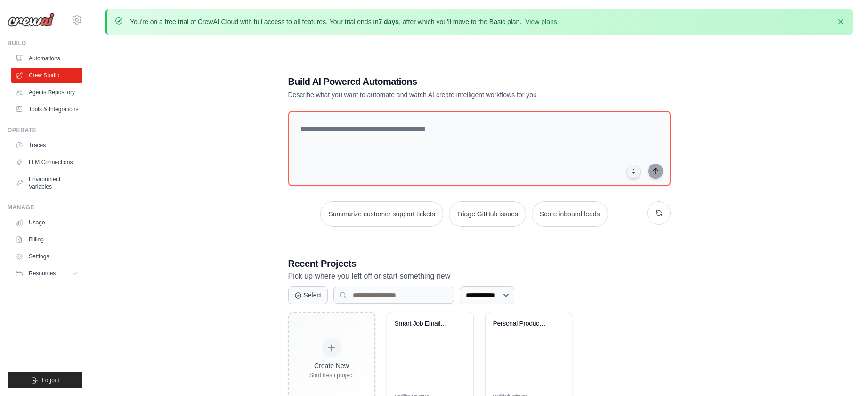  I want to click on span: Resources, so click(42, 274).